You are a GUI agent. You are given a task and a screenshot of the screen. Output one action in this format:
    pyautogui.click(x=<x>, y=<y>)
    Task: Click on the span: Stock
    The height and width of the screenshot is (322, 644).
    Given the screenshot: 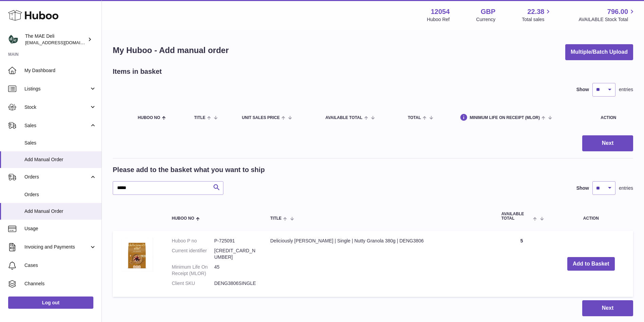 What is the action you would take?
    pyautogui.click(x=57, y=107)
    